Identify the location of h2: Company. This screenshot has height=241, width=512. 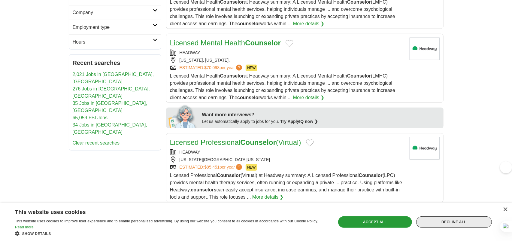
(113, 13).